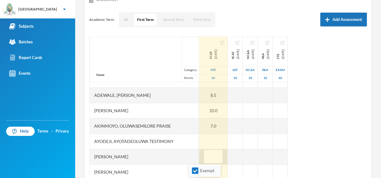 This screenshot has width=381, height=178. Describe the element at coordinates (250, 54) in the screenshot. I see `div: Note Check And Assignment` at that location.